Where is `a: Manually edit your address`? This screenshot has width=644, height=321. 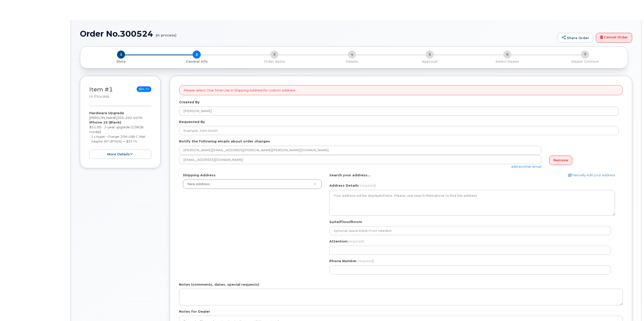
a: Manually edit your address is located at coordinates (592, 175).